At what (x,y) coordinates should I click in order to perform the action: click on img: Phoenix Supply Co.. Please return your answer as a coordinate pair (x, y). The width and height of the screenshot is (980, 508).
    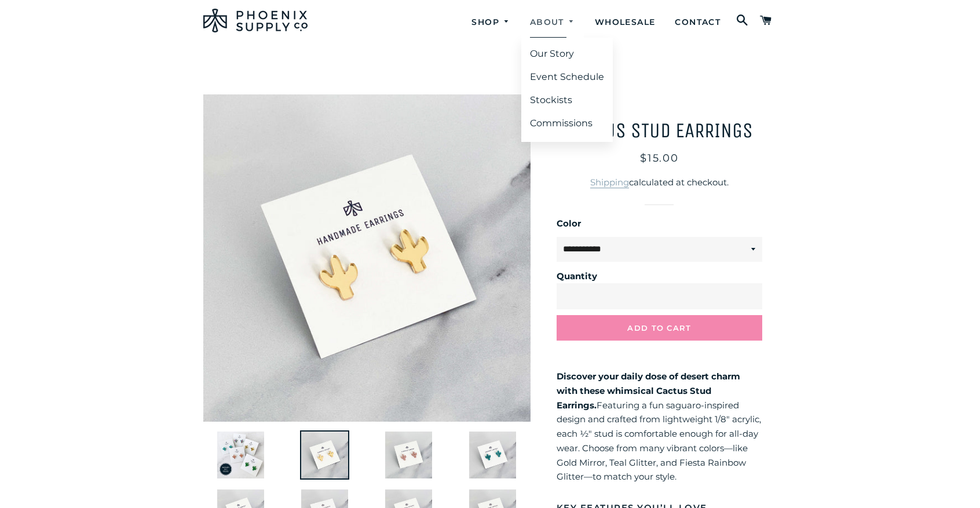
    Looking at the image, I should click on (256, 20).